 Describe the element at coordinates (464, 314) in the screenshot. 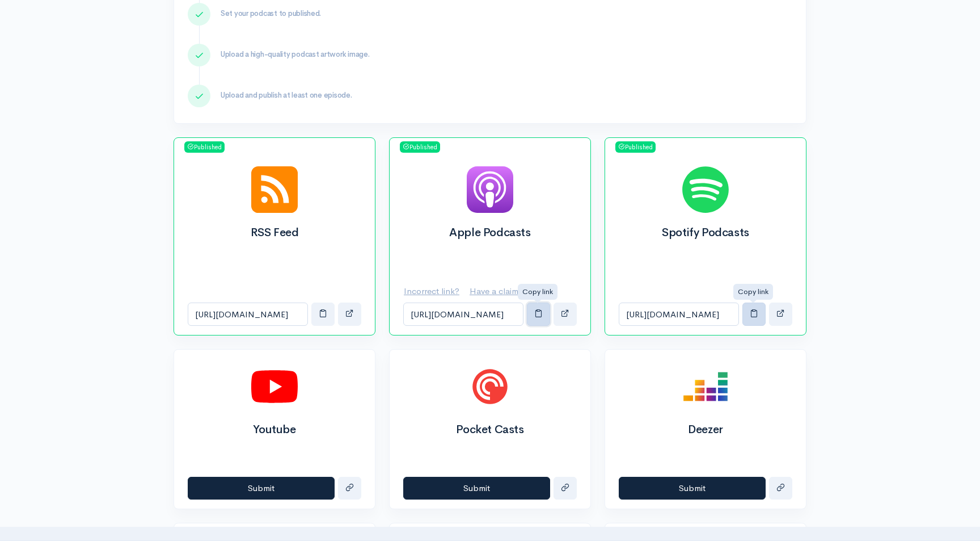

I see `input: Apple Podcasts link` at that location.